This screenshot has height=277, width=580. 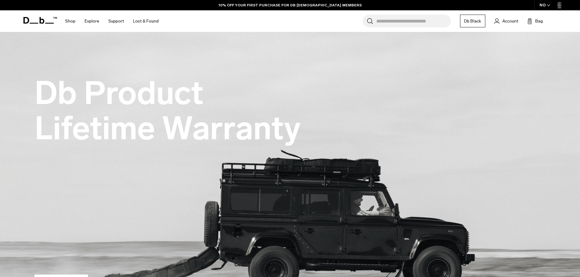 What do you see at coordinates (146, 21) in the screenshot?
I see `a: Lost & Found` at bounding box center [146, 21].